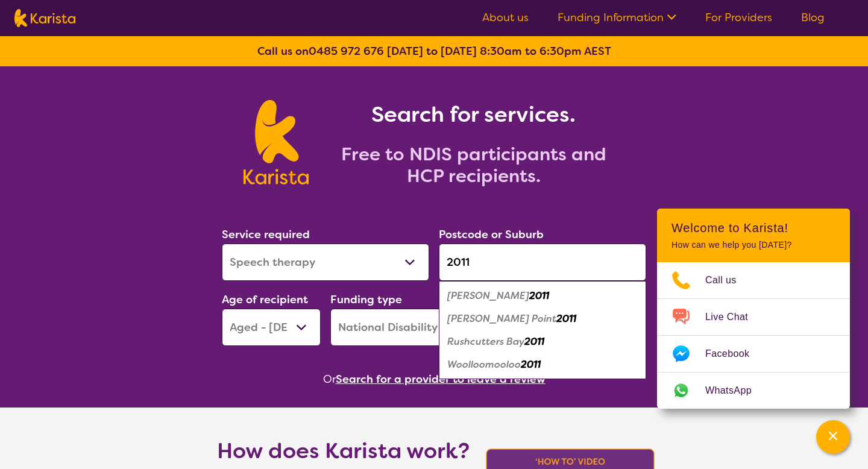 The height and width of the screenshot is (469, 868). What do you see at coordinates (543, 342) in the screenshot?
I see `div: Rushcutters Bay 2011` at bounding box center [543, 342].